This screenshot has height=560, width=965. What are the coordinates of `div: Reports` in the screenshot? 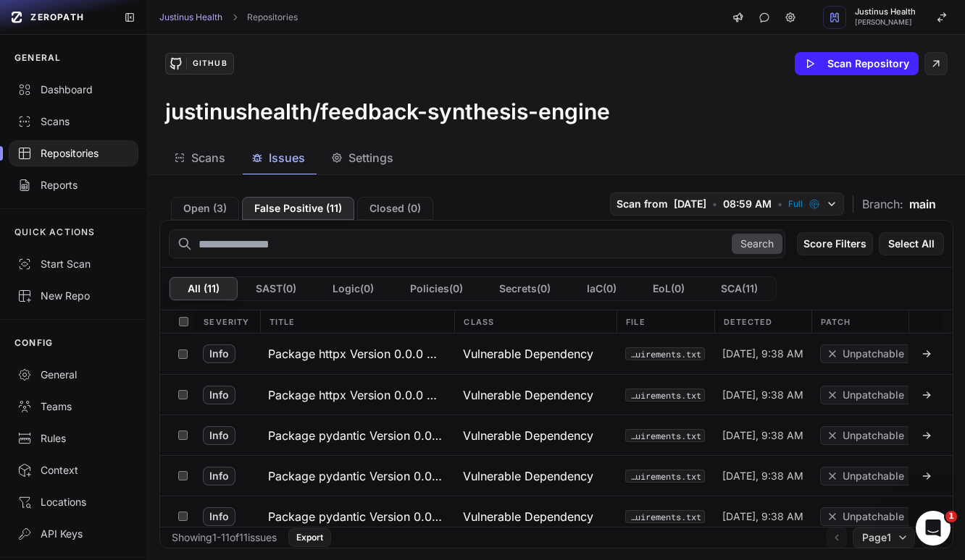 It's located at (73, 186).